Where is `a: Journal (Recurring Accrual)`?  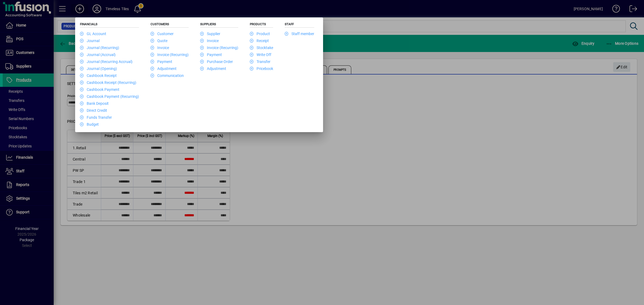 a: Journal (Recurring Accrual) is located at coordinates (106, 62).